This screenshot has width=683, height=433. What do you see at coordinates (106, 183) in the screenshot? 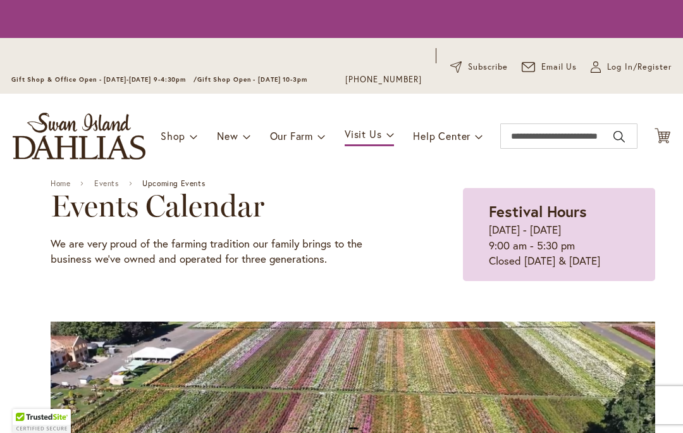
I see `a: Events` at bounding box center [106, 183].